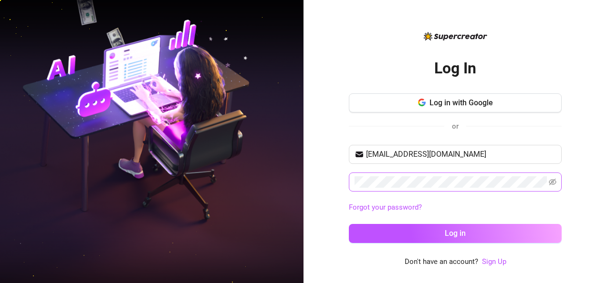  I want to click on button: Log in with Google, so click(455, 103).